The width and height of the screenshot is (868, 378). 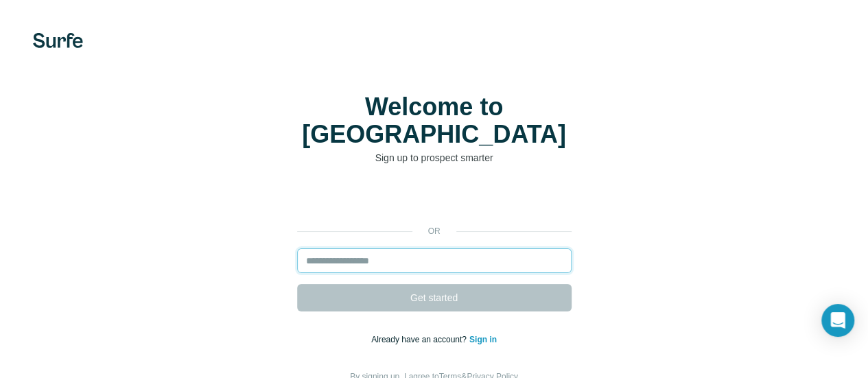 I want to click on p: or, so click(x=434, y=231).